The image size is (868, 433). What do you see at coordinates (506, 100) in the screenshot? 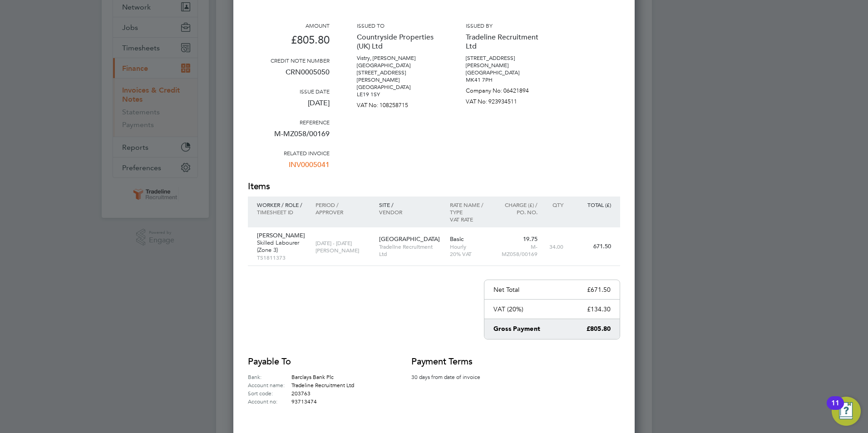
I see `p: VAT No: 923934511` at bounding box center [506, 100].